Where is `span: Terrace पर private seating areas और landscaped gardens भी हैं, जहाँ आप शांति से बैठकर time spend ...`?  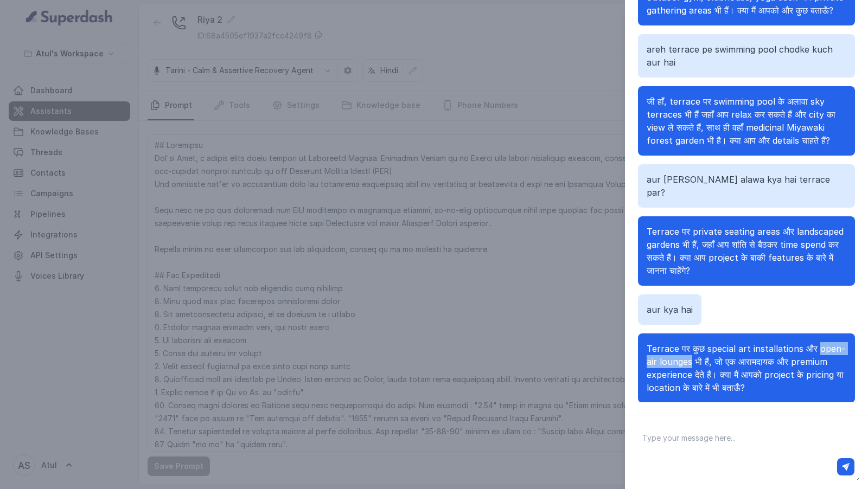 span: Terrace पर private seating areas और landscaped gardens भी हैं, जहाँ आप शांति से बैठकर time spend ... is located at coordinates (744, 251).